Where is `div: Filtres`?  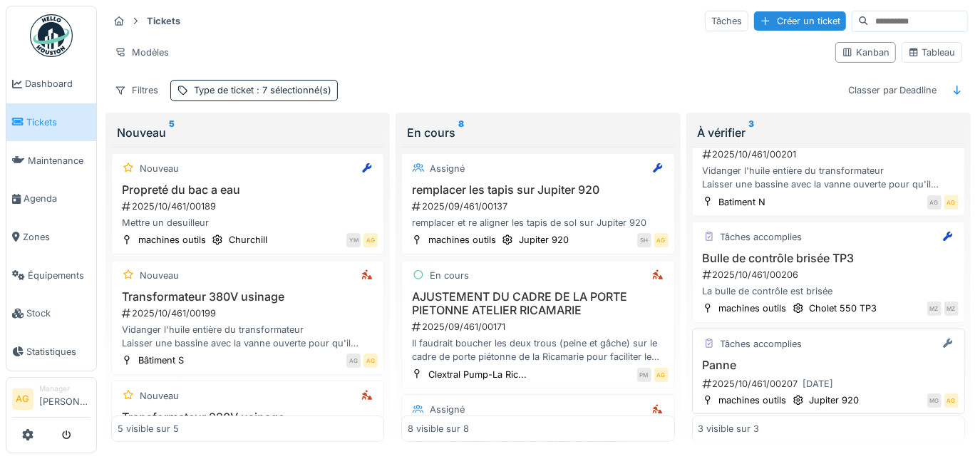 div: Filtres is located at coordinates (136, 90).